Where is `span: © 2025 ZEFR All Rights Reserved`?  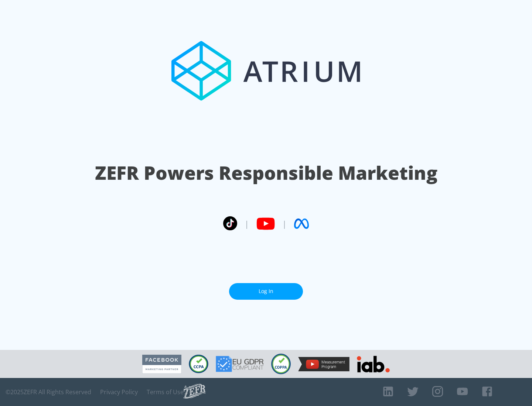
span: © 2025 ZEFR All Rights Reserved is located at coordinates (48, 392).